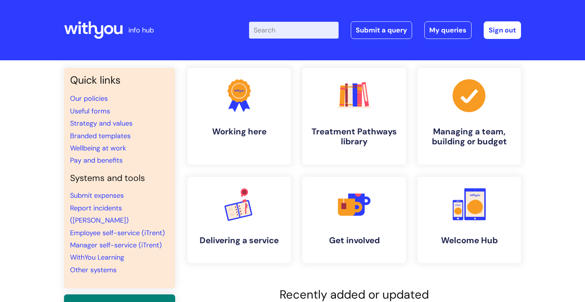 This screenshot has height=302, width=585. I want to click on a: Treatment Pathways library, so click(354, 116).